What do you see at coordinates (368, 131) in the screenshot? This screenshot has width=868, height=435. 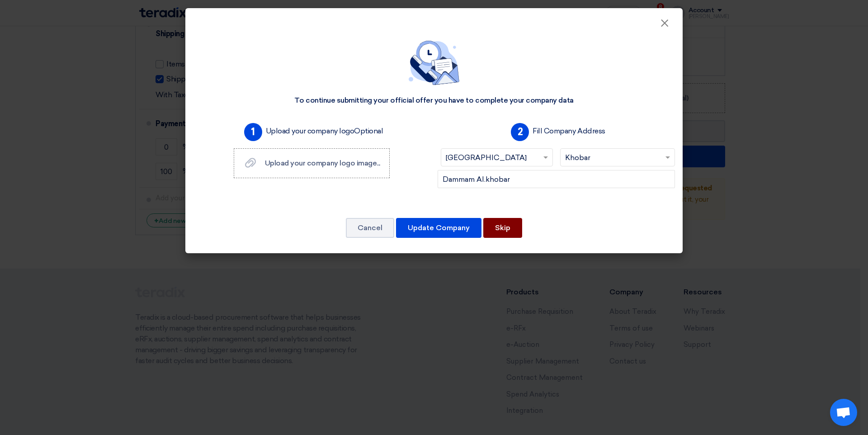 I see `span: Optional` at bounding box center [368, 131].